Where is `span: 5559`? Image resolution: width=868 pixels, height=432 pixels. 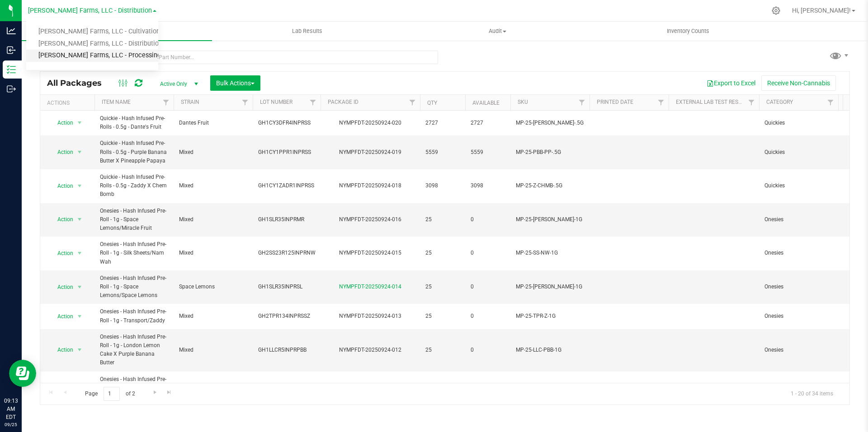
span: 5559 is located at coordinates (488, 153).